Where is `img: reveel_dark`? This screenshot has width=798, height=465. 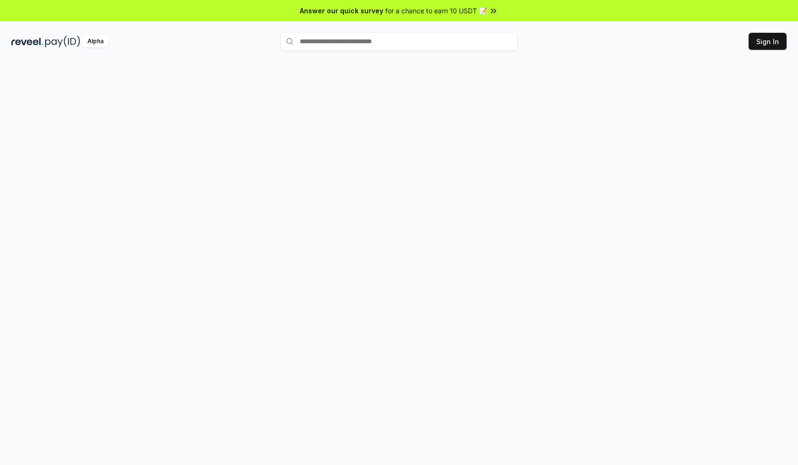 img: reveel_dark is located at coordinates (27, 41).